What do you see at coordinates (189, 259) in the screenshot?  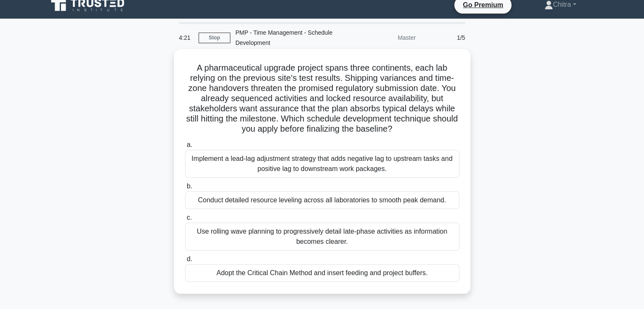 I see `span: d.` at bounding box center [189, 259].